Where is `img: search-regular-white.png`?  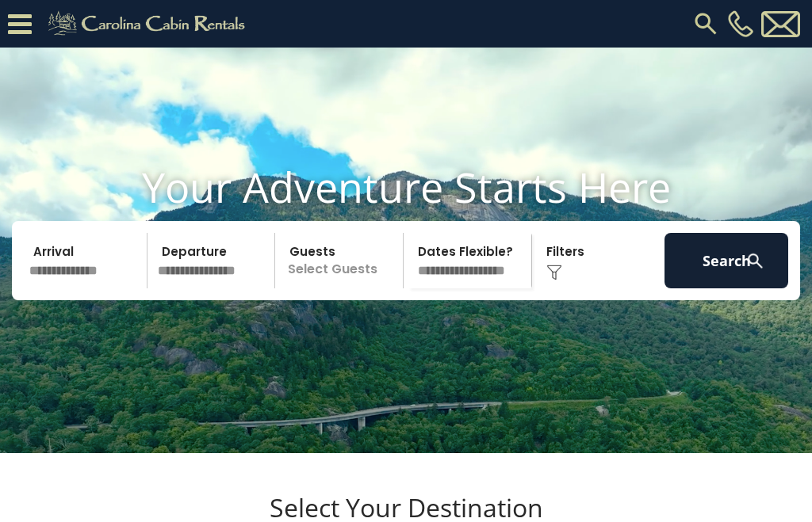
img: search-regular-white.png is located at coordinates (755, 261).